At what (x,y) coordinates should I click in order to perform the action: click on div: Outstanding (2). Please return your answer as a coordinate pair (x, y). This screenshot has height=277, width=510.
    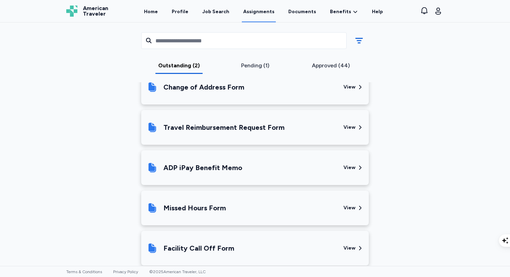
    Looking at the image, I should click on (179, 66).